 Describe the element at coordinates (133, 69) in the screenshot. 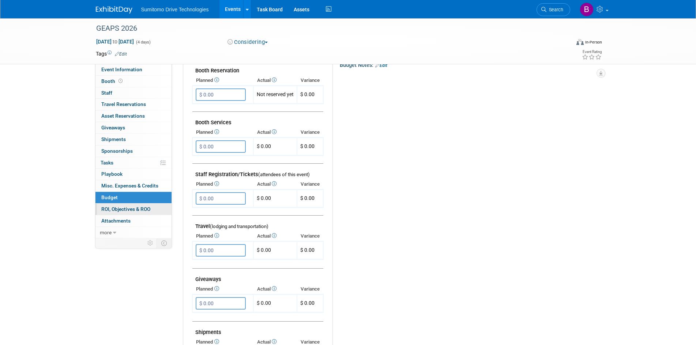

I see `a: Event Information` at that location.